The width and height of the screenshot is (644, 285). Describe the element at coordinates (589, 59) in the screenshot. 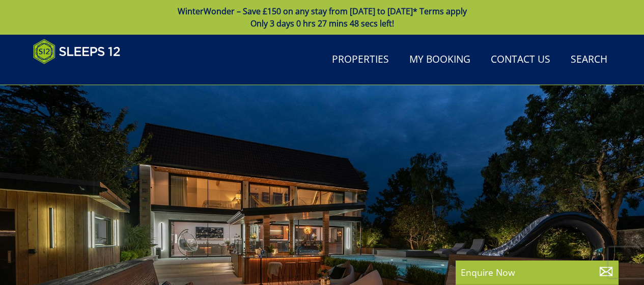

I see `a: Search` at that location.